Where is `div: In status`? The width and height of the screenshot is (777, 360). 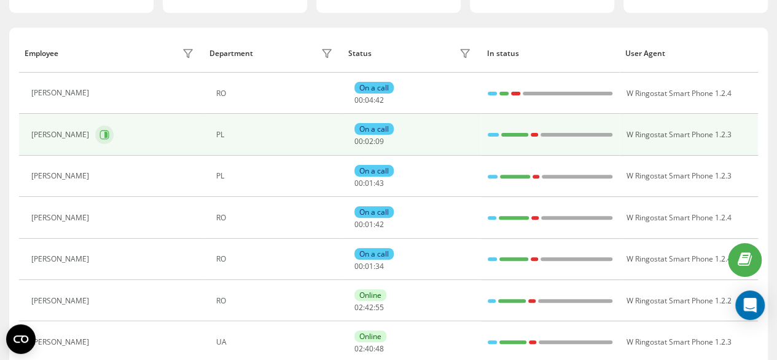
div: In status is located at coordinates (550, 53).